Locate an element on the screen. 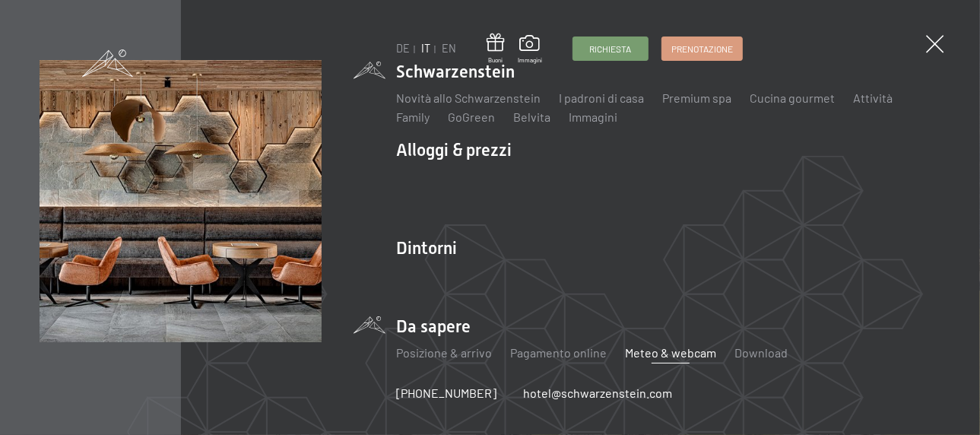 The height and width of the screenshot is (435, 980). span: Prenotazione is located at coordinates (702, 49).